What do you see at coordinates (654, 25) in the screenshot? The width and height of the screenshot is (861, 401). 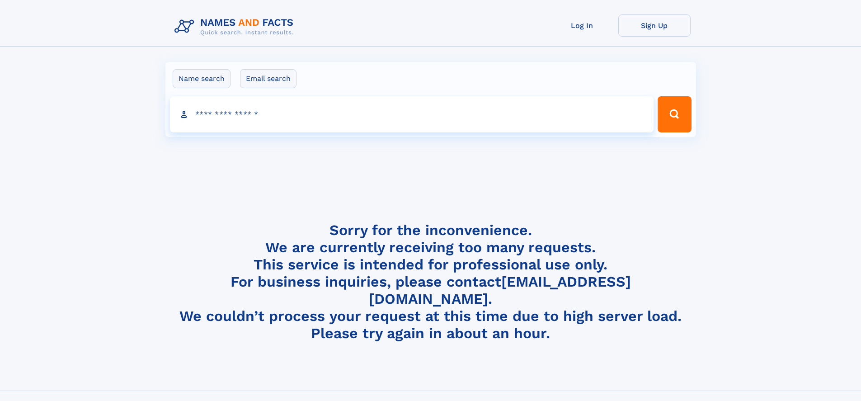 I see `a: Sign Up` at bounding box center [654, 25].